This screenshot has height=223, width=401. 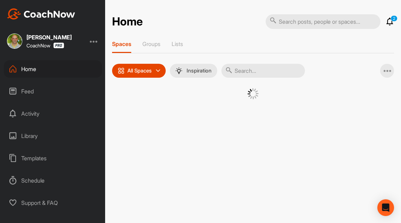 I want to click on p: All Spaces, so click(x=139, y=71).